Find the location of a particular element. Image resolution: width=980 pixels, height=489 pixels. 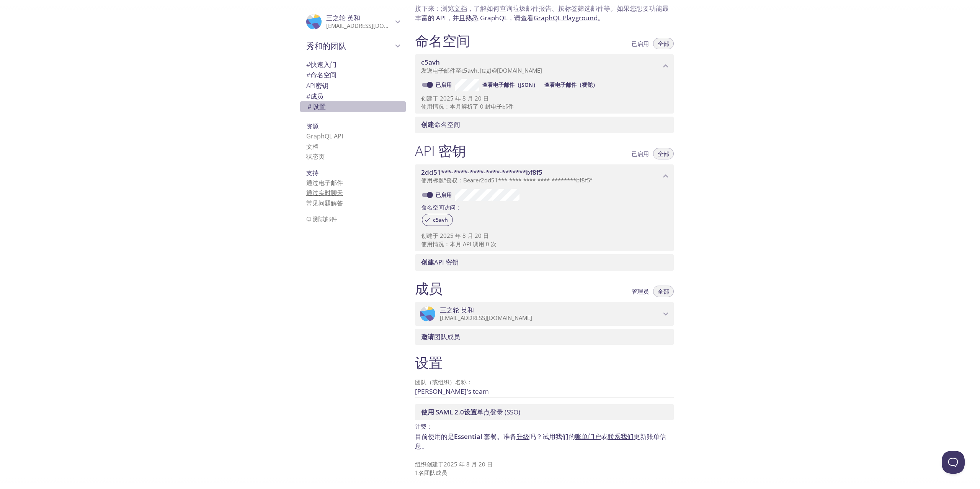

font: © 测试邮件 is located at coordinates (321, 219).